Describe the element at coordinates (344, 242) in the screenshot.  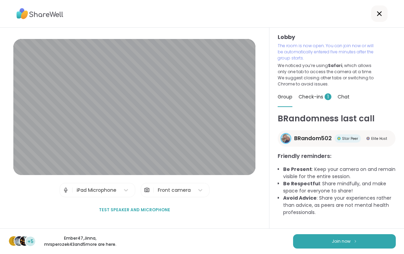
I see `button: Join now` at that location.